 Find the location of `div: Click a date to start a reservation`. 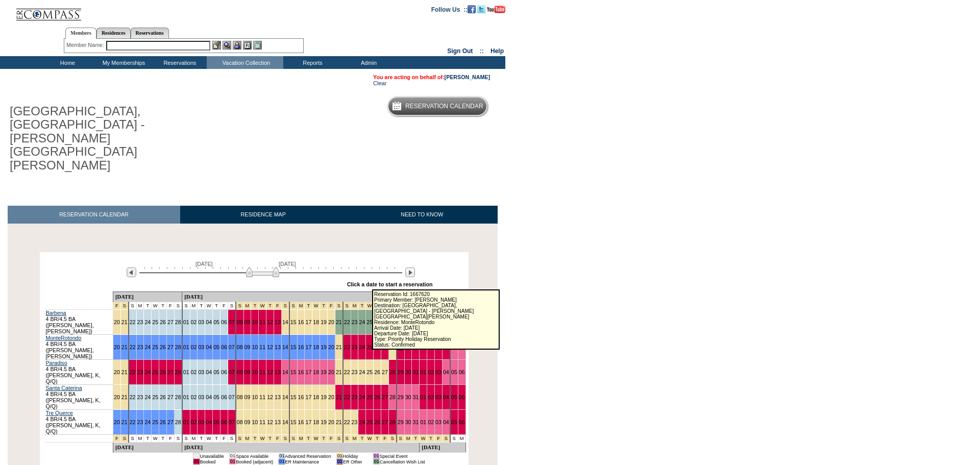

div: Click a date to start a reservation is located at coordinates (390, 284).